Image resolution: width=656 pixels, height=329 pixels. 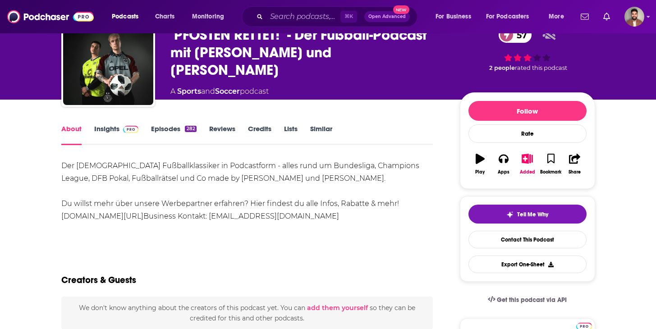 What do you see at coordinates (508, 17) in the screenshot?
I see `span: For Podcasters` at bounding box center [508, 17].